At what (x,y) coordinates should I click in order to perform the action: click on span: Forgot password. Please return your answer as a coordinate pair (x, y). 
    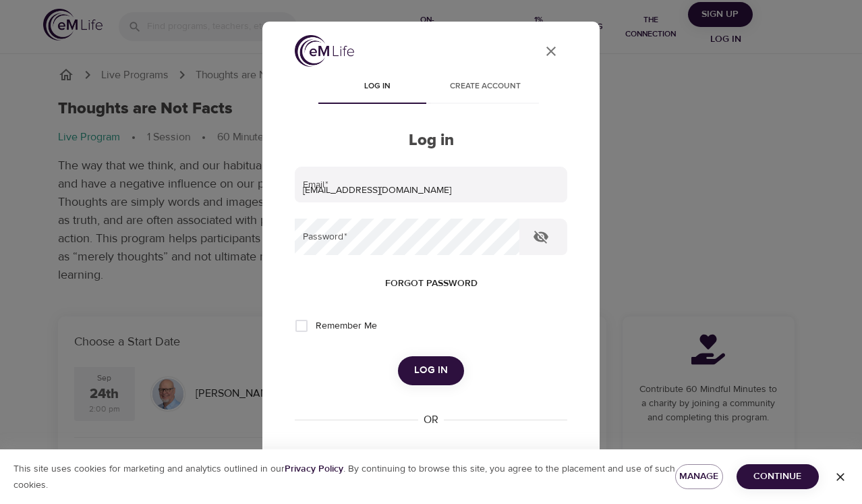
    Looking at the image, I should click on (431, 283).